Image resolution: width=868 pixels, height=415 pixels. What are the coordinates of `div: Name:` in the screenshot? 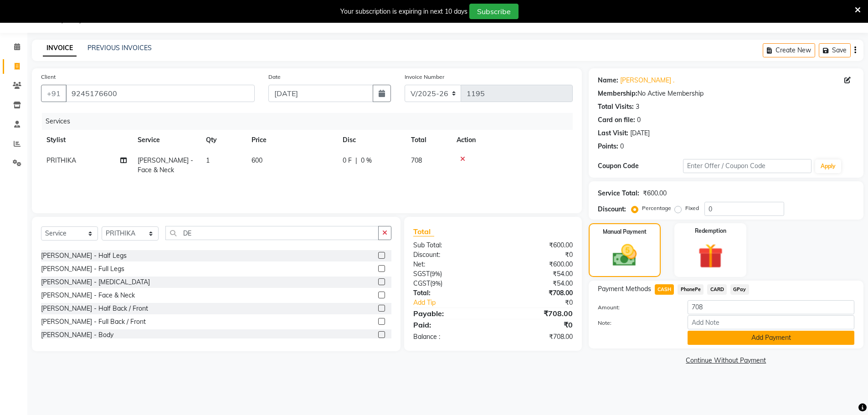 It's located at (608, 80).